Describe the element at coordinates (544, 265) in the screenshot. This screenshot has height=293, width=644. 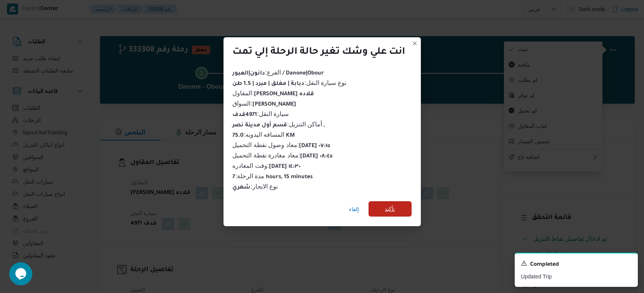
I see `span: Completed` at that location.